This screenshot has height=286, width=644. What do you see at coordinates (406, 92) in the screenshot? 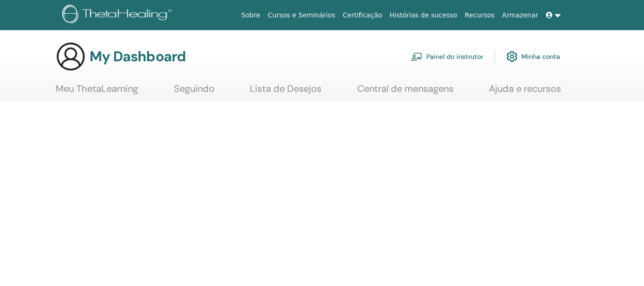
I see `a: Central de mensagens` at bounding box center [406, 92].